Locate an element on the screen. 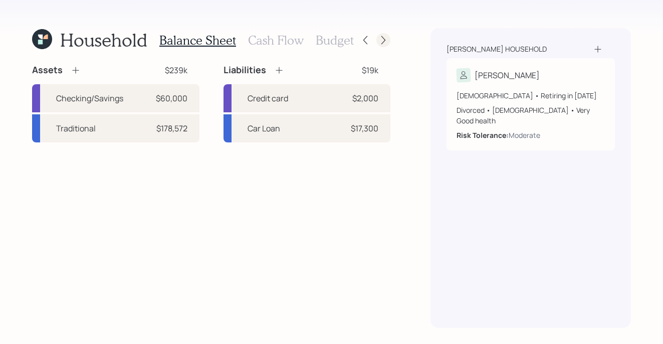 Image resolution: width=663 pixels, height=344 pixels. h1: Household is located at coordinates (104, 40).